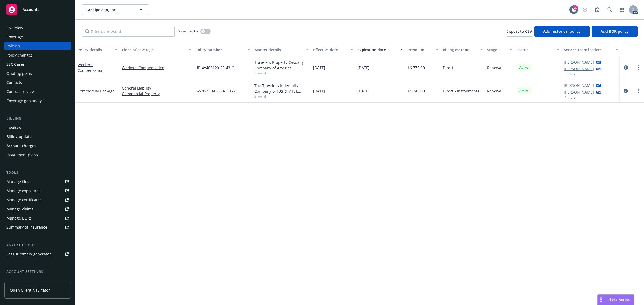  Describe the element at coordinates (38, 56) in the screenshot. I see `a: Policy changes` at that location.